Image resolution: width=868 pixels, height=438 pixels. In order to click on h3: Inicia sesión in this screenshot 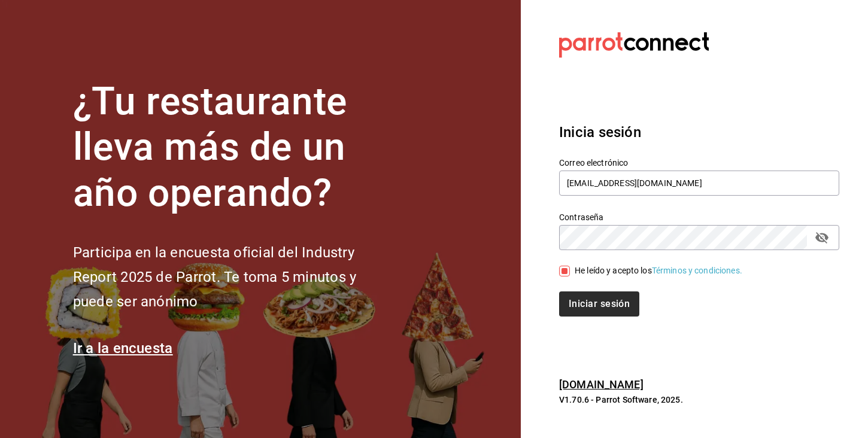, I will do `click(699, 132)`.